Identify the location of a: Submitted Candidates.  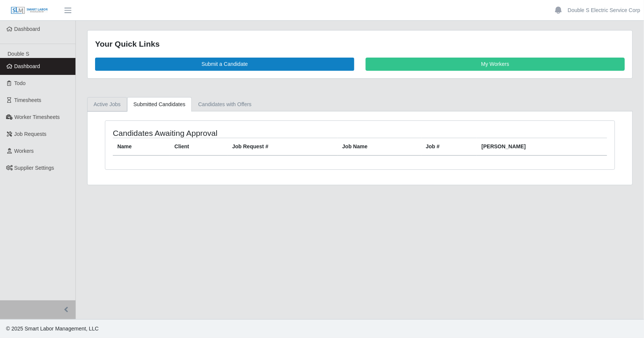
(160, 104).